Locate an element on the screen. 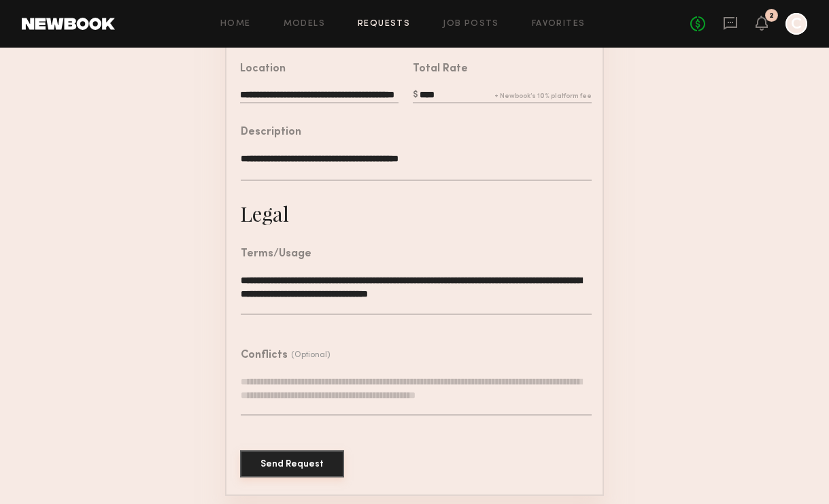  div: Conflicts is located at coordinates (264, 355).